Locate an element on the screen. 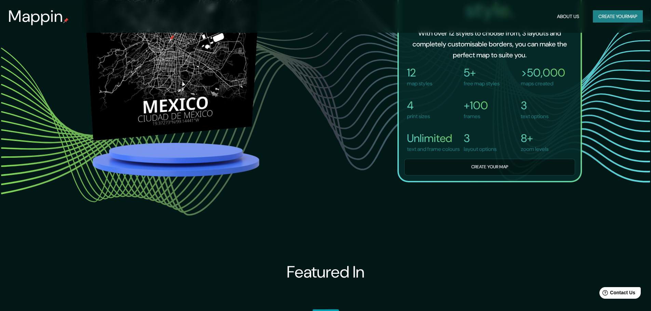 This screenshot has width=651, height=311. img: platform.png is located at coordinates (176, 160).